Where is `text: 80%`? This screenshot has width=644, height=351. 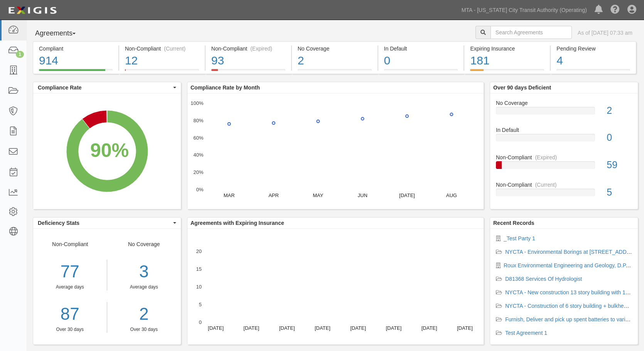 text: 80% is located at coordinates (198, 120).